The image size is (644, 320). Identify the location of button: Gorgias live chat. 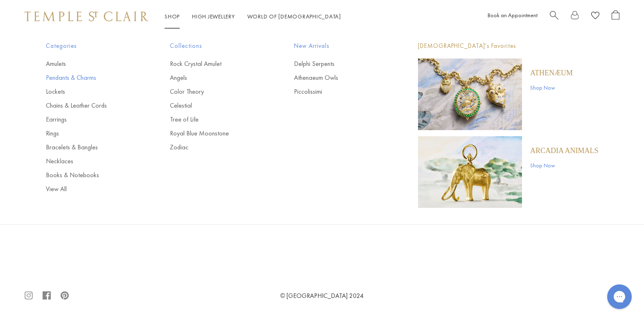
(16, 15).